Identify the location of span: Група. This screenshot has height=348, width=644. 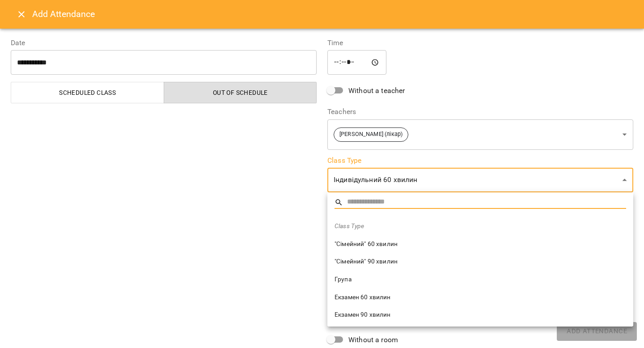
(480, 279).